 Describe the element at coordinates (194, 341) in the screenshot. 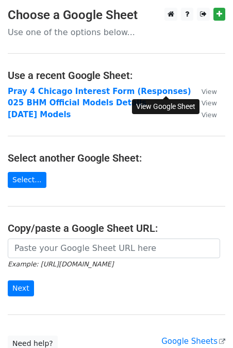

I see `a: Google Sheets` at that location.